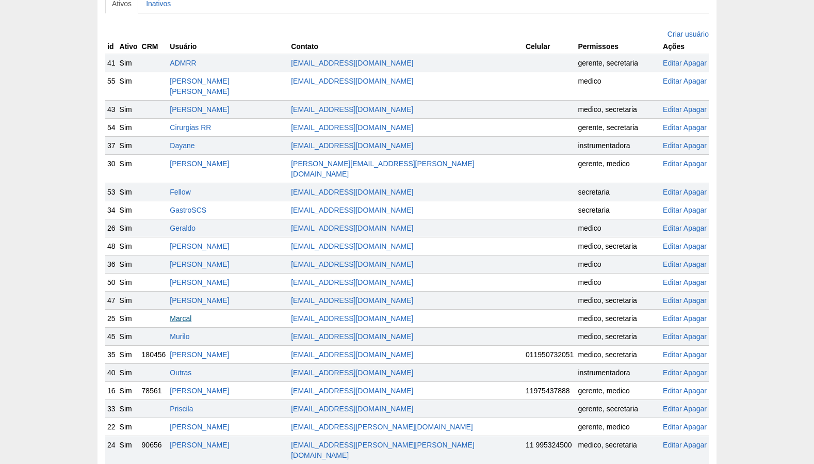  Describe the element at coordinates (111, 318) in the screenshot. I see `td: 25` at that location.